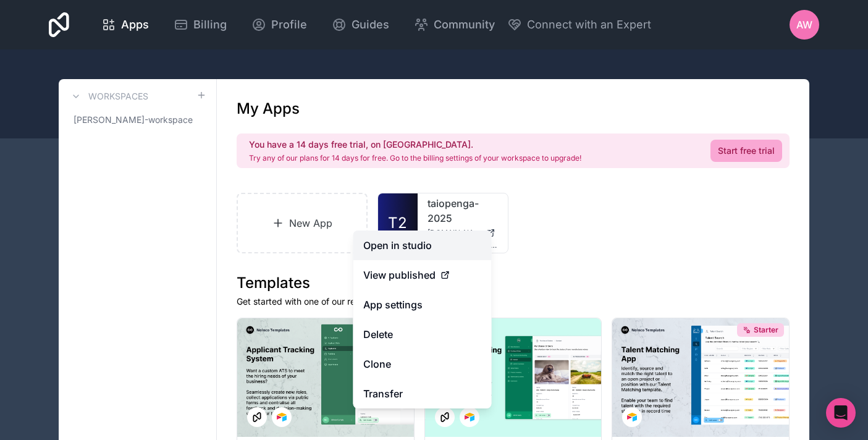  What do you see at coordinates (370, 25) in the screenshot?
I see `span: Guides` at bounding box center [370, 25].